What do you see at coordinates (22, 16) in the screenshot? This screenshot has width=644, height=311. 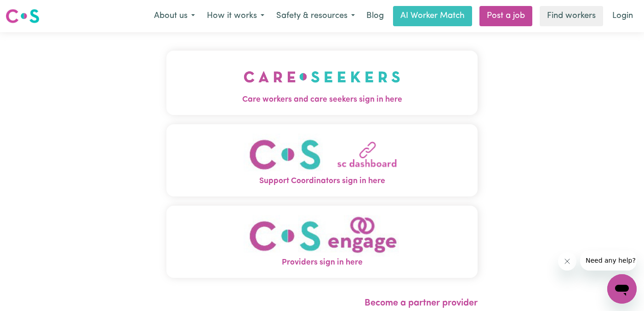 I see `img: Careseekers logo` at bounding box center [22, 16].